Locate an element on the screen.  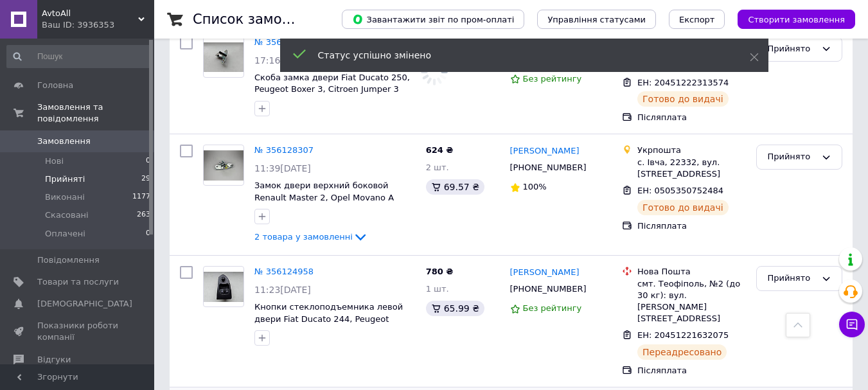
button: Створити замовлення is located at coordinates (796, 19).